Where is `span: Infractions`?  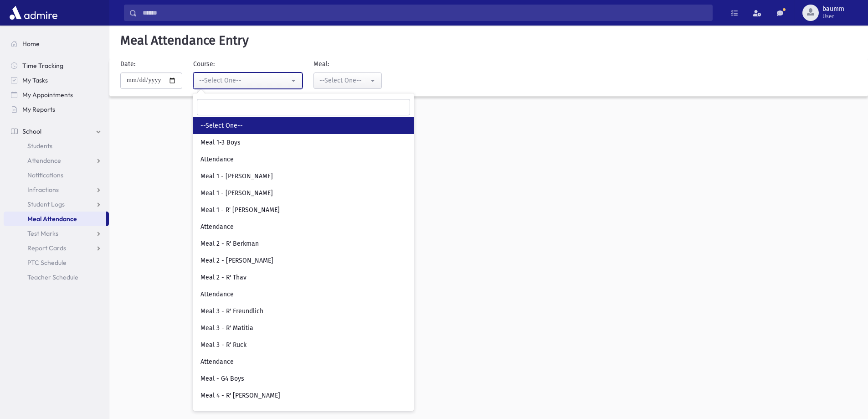 span: Infractions is located at coordinates (43, 190).